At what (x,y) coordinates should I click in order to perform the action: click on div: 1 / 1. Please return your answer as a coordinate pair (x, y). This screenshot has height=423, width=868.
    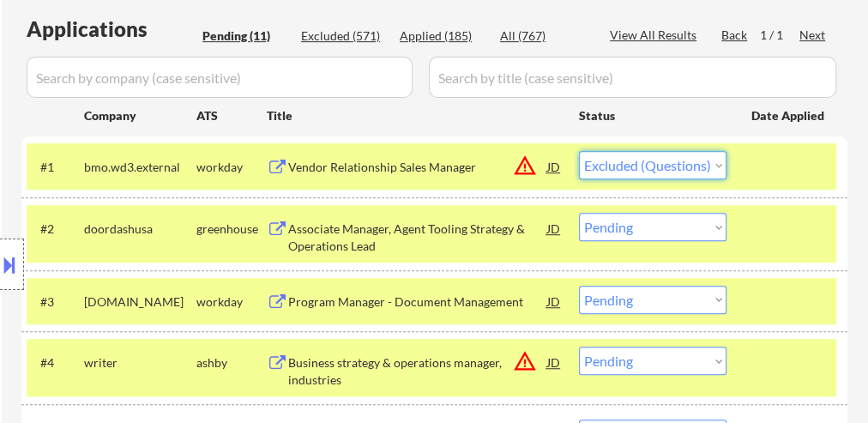
    Looking at the image, I should click on (780, 35).